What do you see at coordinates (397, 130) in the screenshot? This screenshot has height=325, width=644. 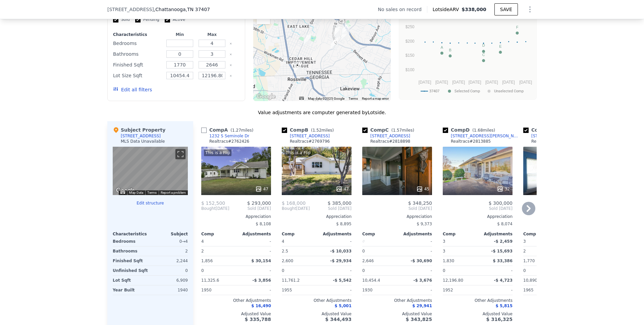 I see `span: 1.57` at bounding box center [397, 130].